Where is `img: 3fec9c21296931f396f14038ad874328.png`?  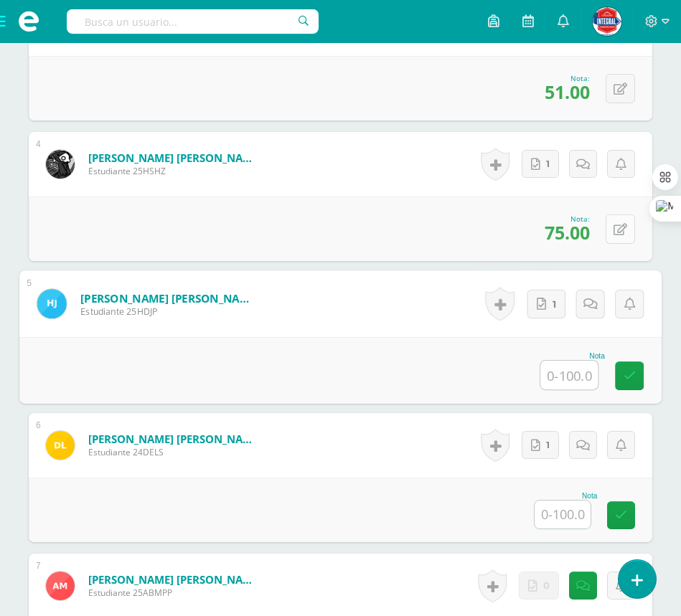
img: 3fec9c21296931f396f14038ad874328.png is located at coordinates (60, 586).